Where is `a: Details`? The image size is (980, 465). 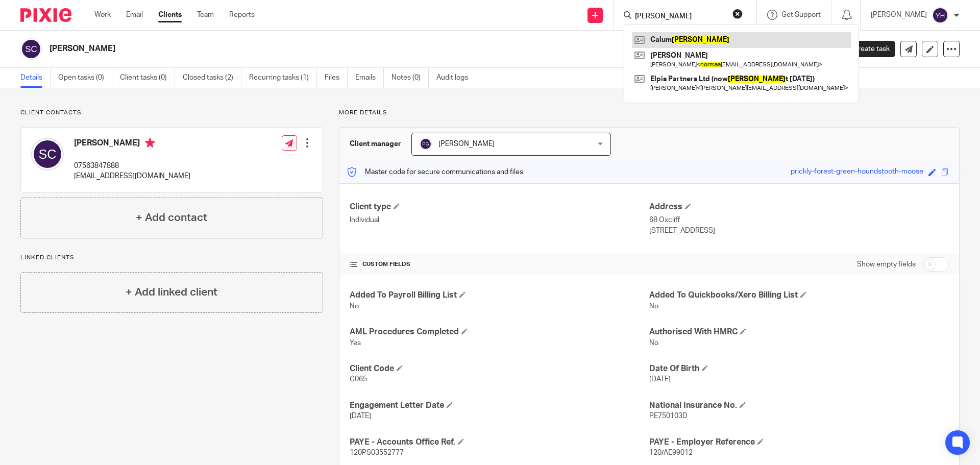
a: Details is located at coordinates (35, 78).